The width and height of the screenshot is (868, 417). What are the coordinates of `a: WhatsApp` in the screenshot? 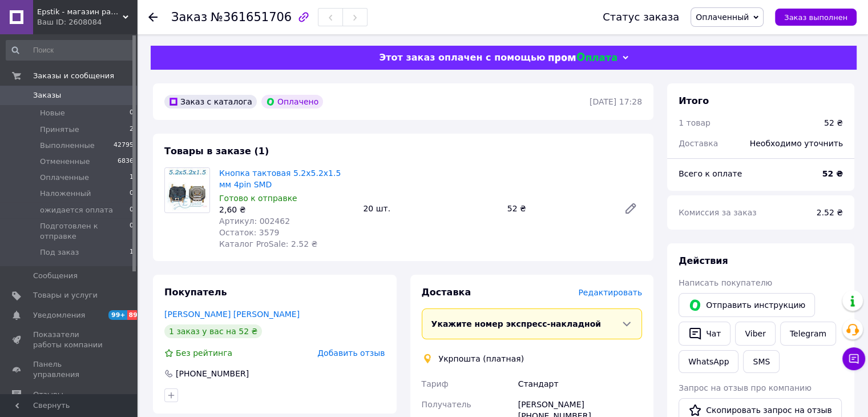 It's located at (709, 361).